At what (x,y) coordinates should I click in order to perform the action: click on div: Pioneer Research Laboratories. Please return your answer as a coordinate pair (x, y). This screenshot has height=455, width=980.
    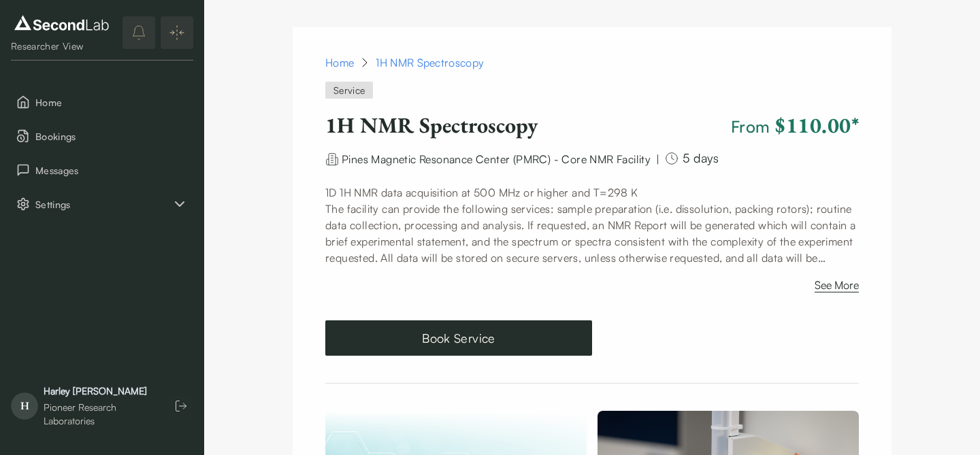
    Looking at the image, I should click on (99, 414).